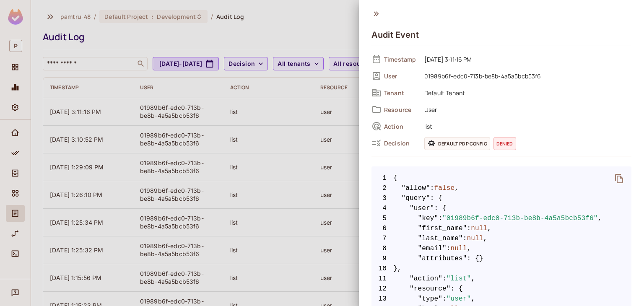 The width and height of the screenshot is (644, 306). Describe the element at coordinates (526, 93) in the screenshot. I see `span: Default Tenant` at that location.